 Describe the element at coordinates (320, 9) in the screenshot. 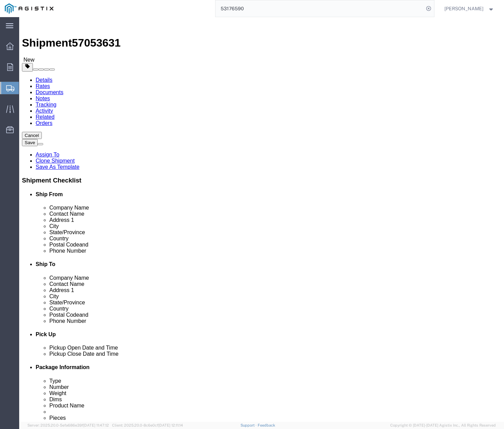

I see `input: Search for shipment number, reference number` at that location.